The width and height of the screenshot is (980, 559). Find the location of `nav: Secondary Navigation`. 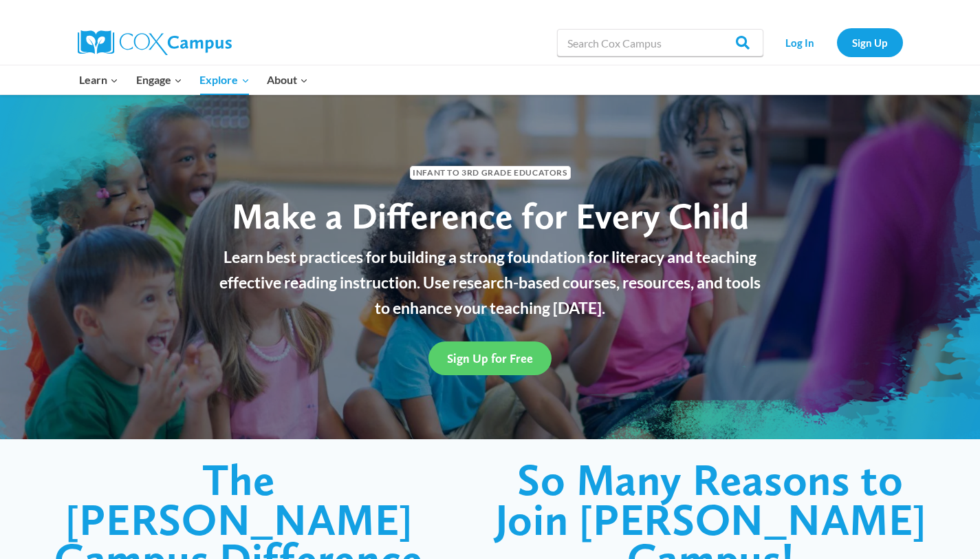

nav: Secondary Navigation is located at coordinates (837, 42).